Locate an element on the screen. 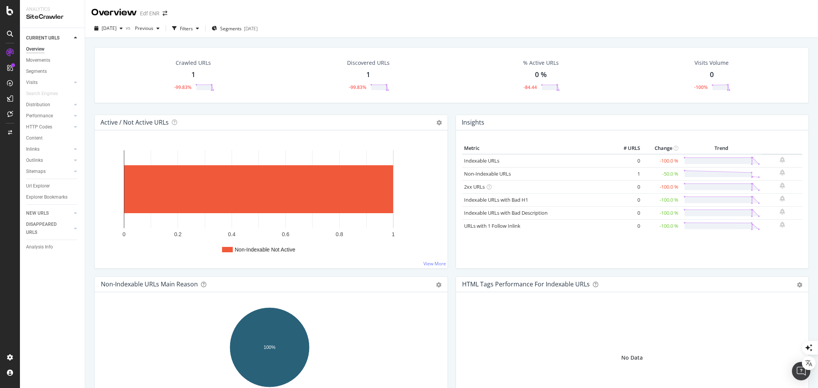  div: Outlinks is located at coordinates (35, 160).